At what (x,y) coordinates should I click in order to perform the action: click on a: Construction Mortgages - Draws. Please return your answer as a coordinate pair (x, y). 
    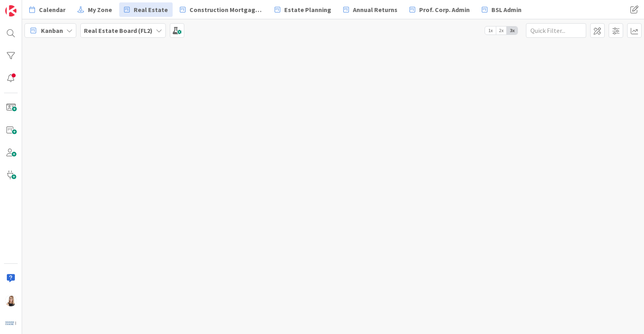
    Looking at the image, I should click on (221, 9).